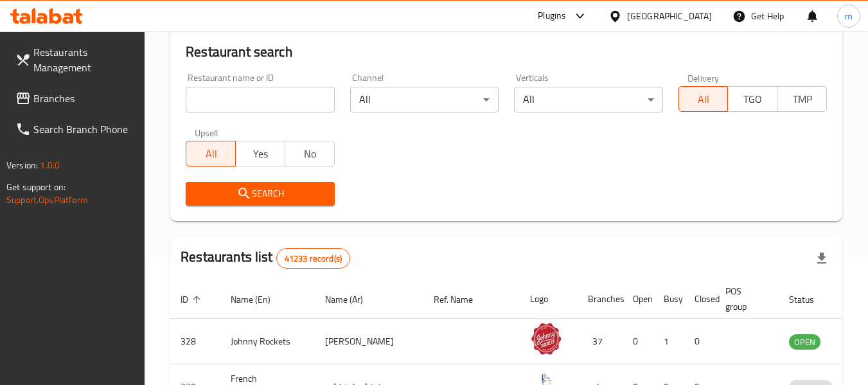  What do you see at coordinates (259, 99) in the screenshot?
I see `input: Search for restaurant name or ID..` at bounding box center [259, 99].